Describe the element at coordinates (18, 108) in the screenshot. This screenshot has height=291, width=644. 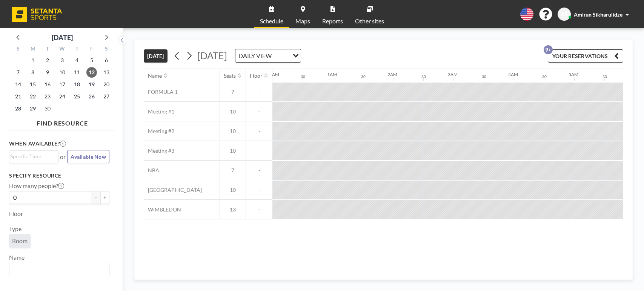
I see `span: Sunday, September 28, 2025` at that location.